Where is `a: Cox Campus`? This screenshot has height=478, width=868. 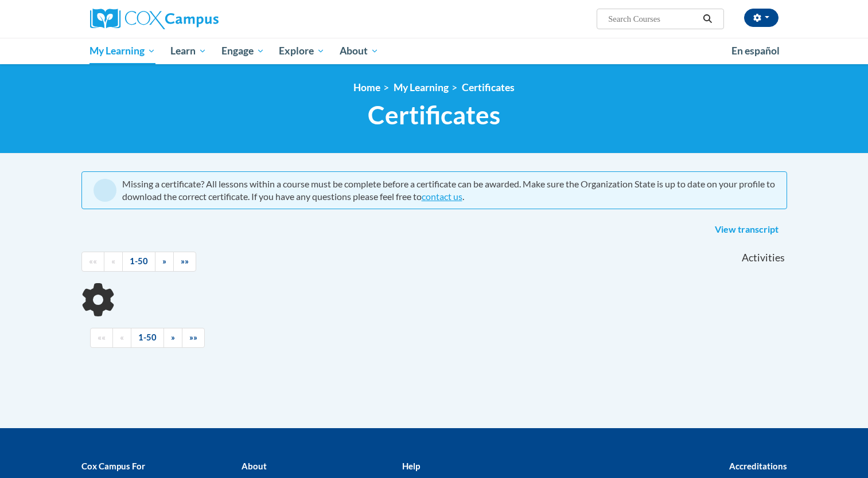
a: Cox Campus is located at coordinates (199, 19).